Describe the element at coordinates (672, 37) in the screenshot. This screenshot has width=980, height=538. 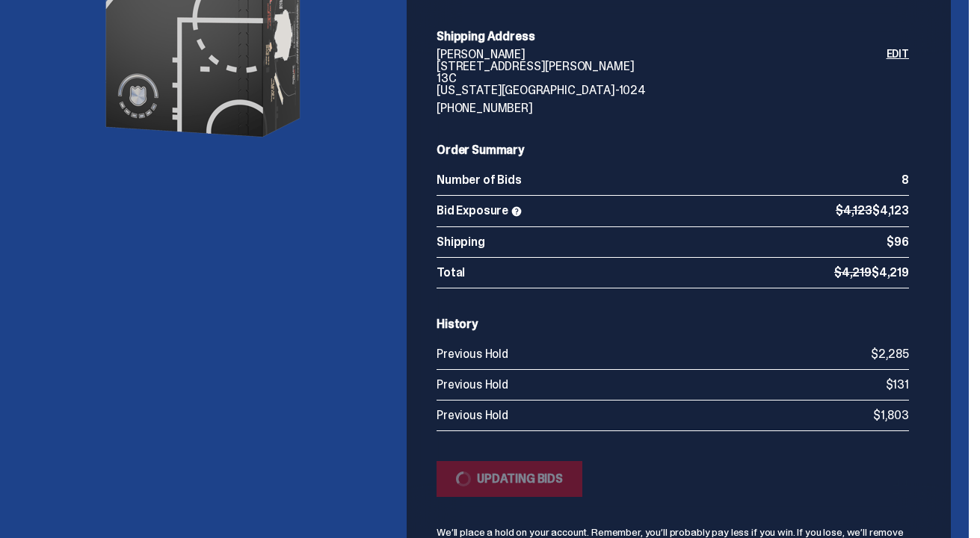
I see `h6: Shipping Address` at that location.